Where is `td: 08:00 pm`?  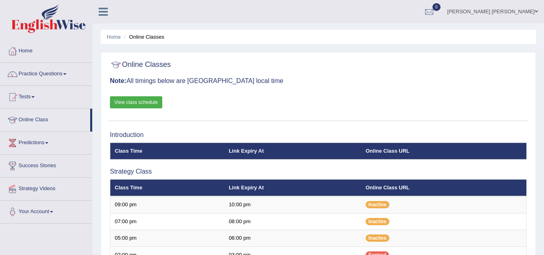
td: 08:00 pm is located at coordinates (293, 221).